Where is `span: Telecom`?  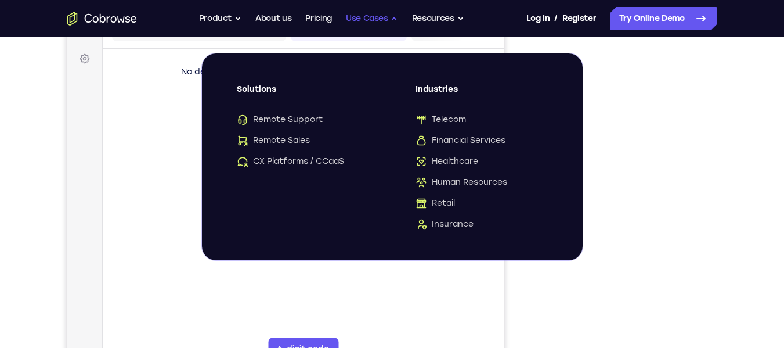
span: Telecom is located at coordinates (441, 120).